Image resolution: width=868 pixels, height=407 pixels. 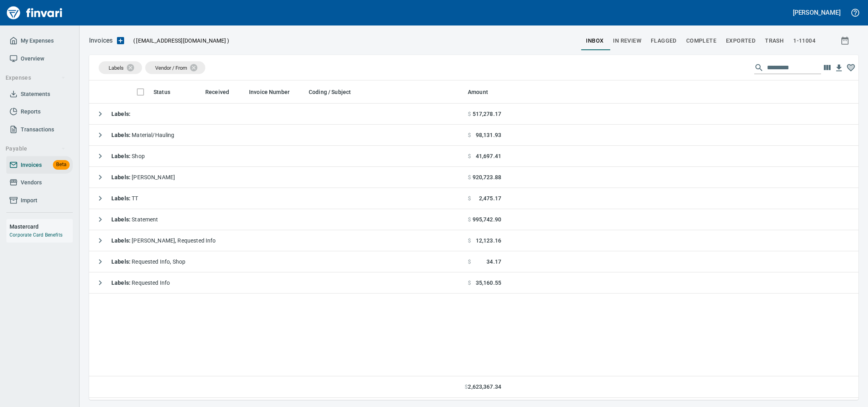 What do you see at coordinates (135, 219) in the screenshot?
I see `span: Statement` at bounding box center [135, 219].